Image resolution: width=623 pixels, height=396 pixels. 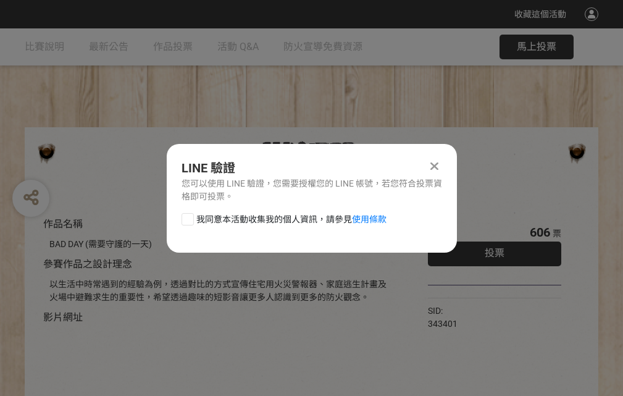 What do you see at coordinates (291, 219) in the screenshot?
I see `span: 我同意本活動收集我的個人資訊，請參見` at bounding box center [291, 219].